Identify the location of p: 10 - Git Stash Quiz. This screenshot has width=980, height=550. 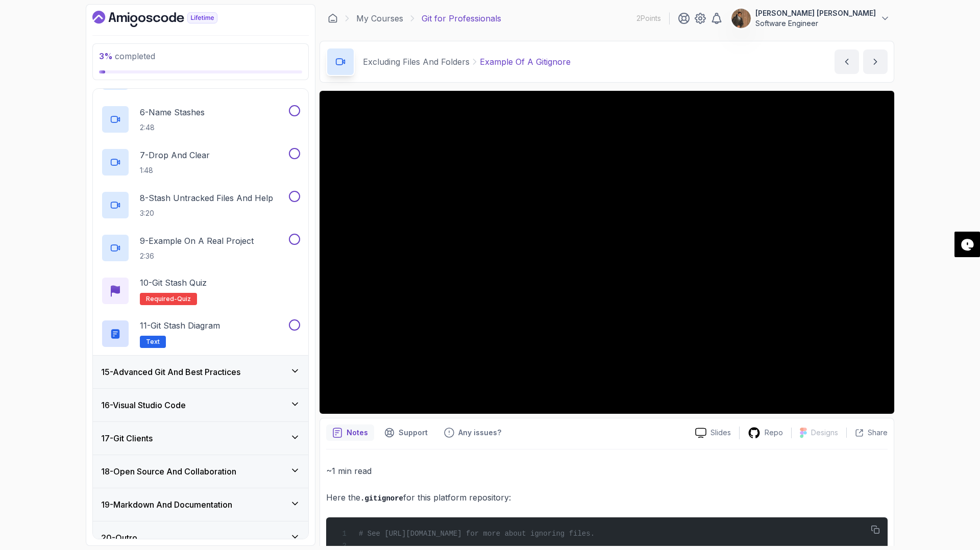
(173, 283).